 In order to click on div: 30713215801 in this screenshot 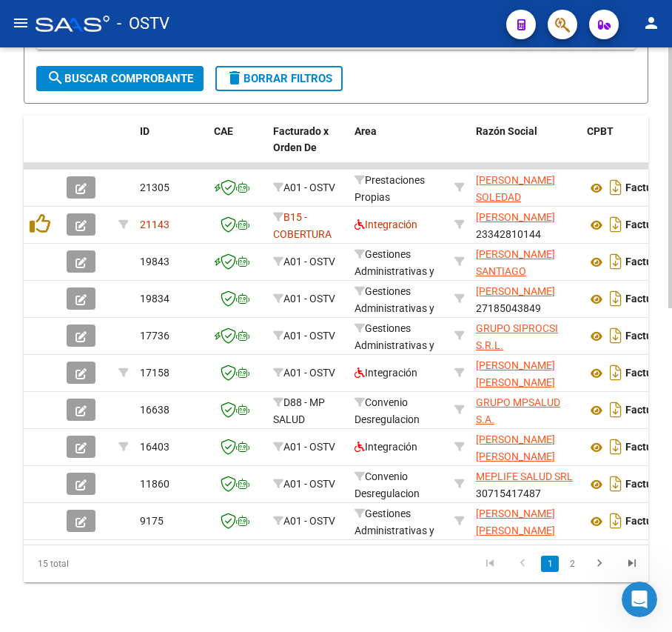, I will do `click(526, 335)`.